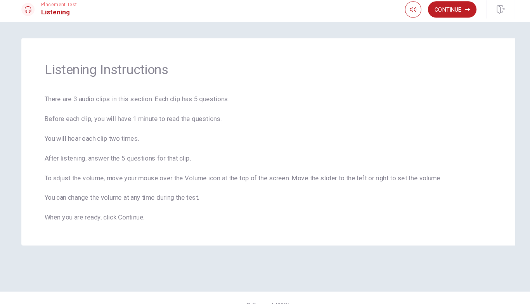 This screenshot has width=530, height=304. Describe the element at coordinates (67, 9) in the screenshot. I see `span: Placement Test` at that location.